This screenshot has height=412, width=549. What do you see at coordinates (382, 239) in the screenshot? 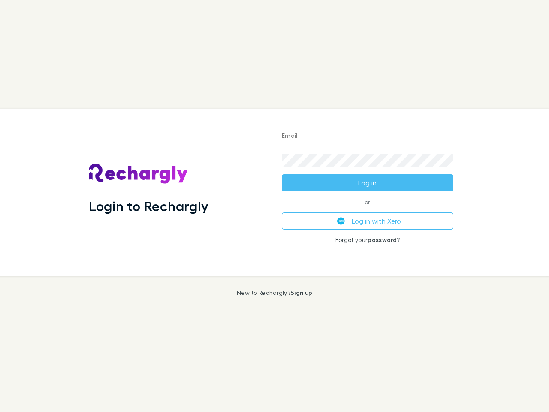
I see `a: password` at bounding box center [382, 239].